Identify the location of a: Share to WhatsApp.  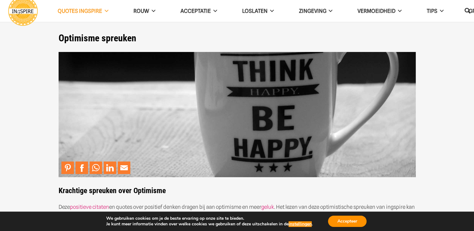
(96, 168).